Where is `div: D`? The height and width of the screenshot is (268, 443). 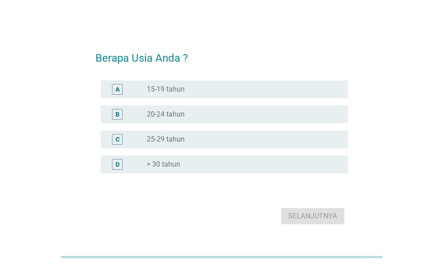 div: D is located at coordinates (117, 164).